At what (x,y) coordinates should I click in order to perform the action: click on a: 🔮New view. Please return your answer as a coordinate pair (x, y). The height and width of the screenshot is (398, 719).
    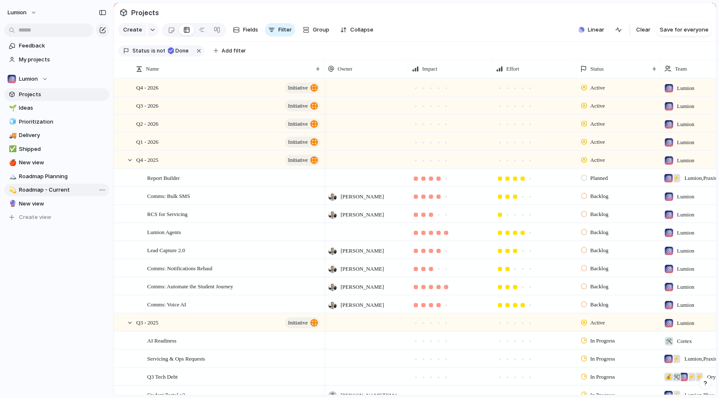
    Looking at the image, I should click on (57, 204).